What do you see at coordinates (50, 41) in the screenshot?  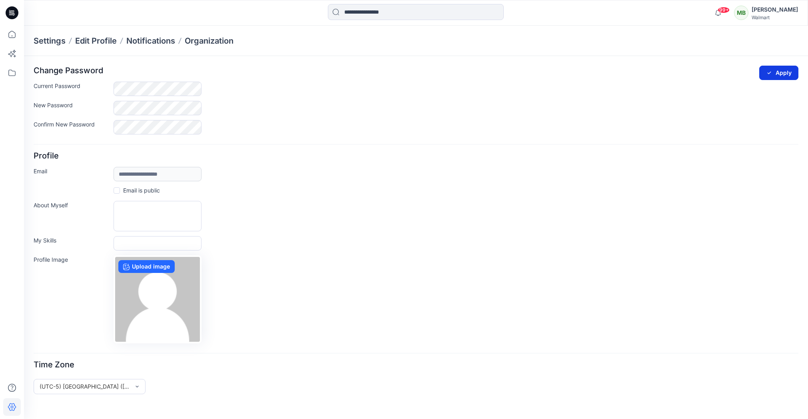 I see `p: Settings` at bounding box center [50, 41].